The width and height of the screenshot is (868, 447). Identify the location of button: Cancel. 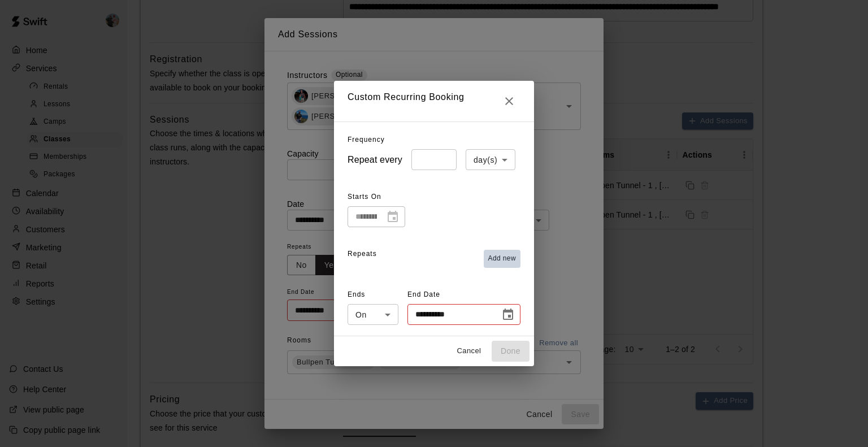
(469, 351).